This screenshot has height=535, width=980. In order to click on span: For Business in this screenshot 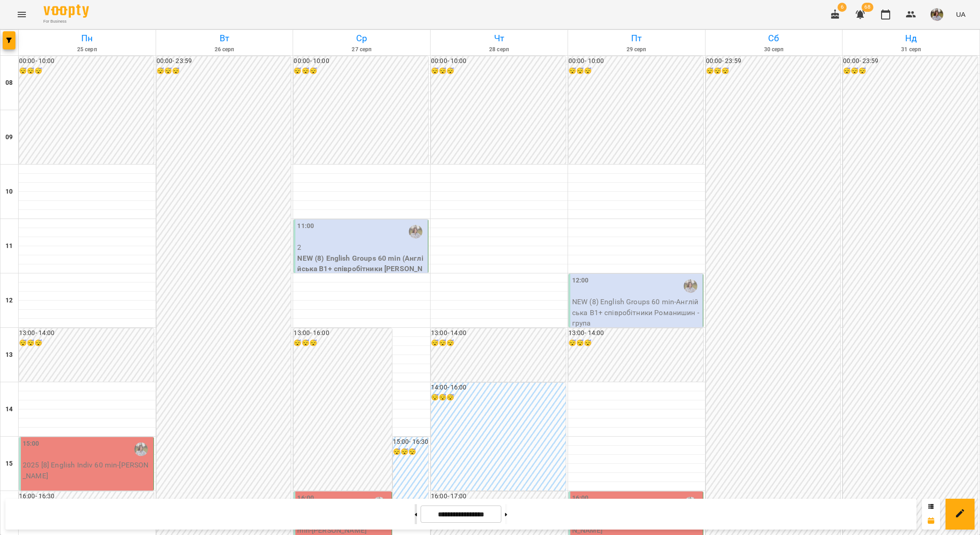, I will do `click(66, 22)`.